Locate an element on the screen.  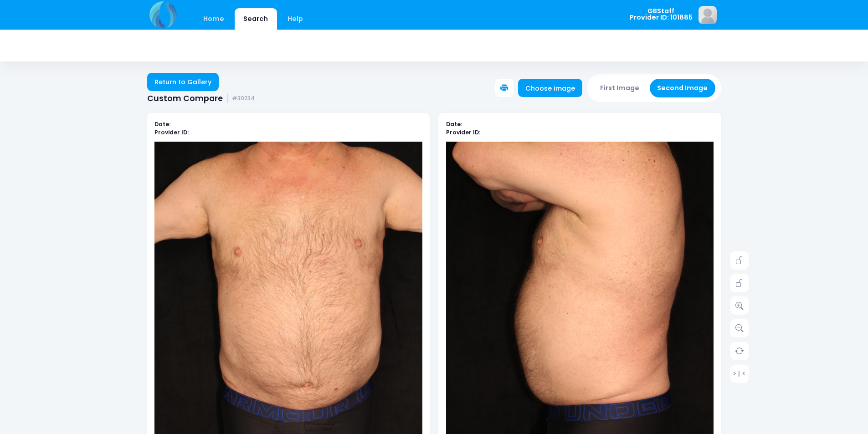
a: Return to Gallery is located at coordinates (183, 82).